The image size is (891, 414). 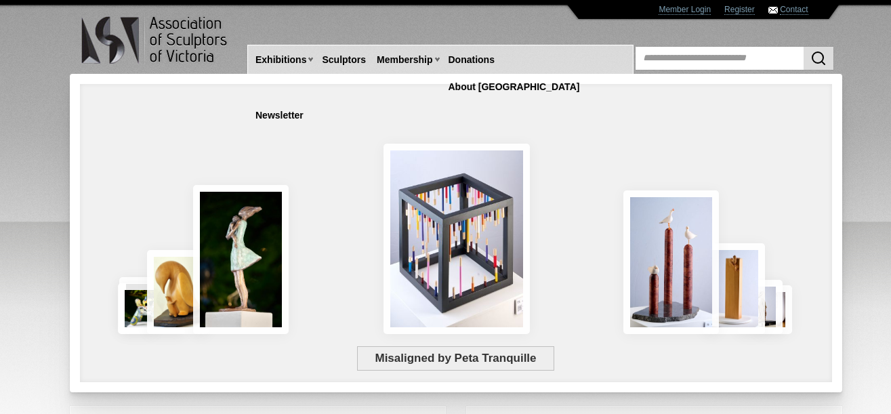 I want to click on img: Misaligned, so click(x=457, y=238).